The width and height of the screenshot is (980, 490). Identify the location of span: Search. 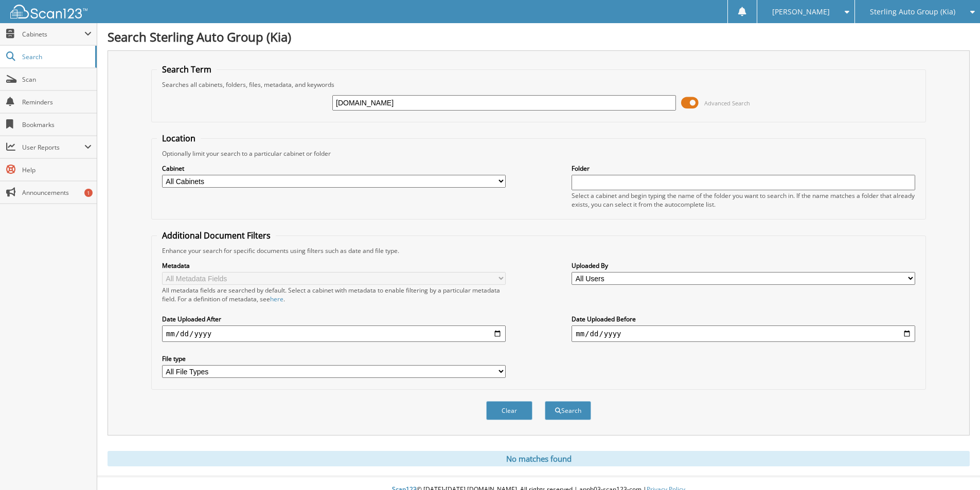
(56, 57).